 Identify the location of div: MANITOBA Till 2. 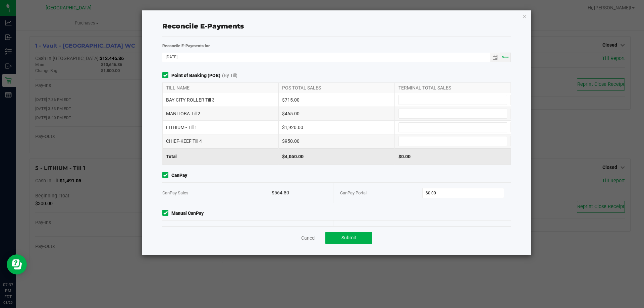
(220, 113).